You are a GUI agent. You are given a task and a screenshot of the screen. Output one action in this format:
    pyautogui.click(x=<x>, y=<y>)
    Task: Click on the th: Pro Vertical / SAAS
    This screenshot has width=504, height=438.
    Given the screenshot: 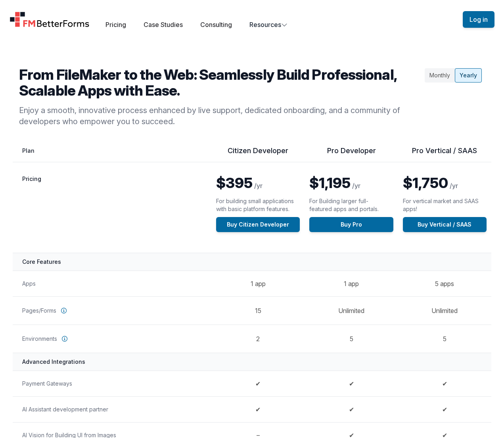 What is the action you would take?
    pyautogui.click(x=444, y=154)
    